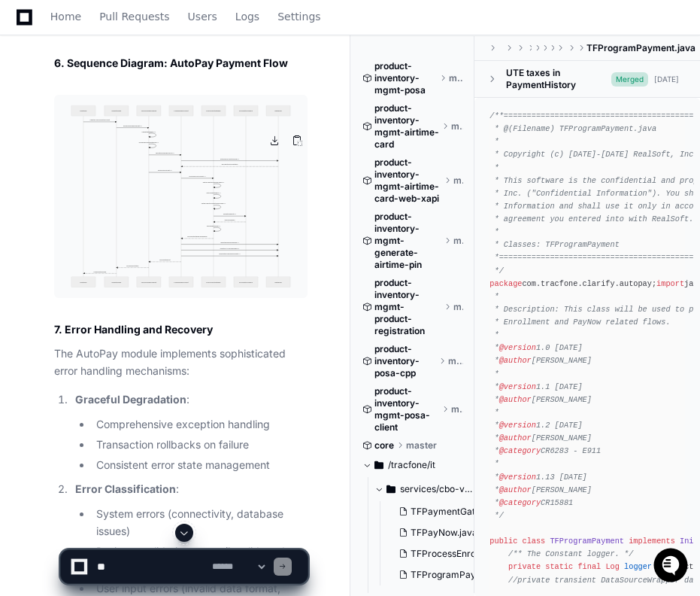  What do you see at coordinates (180, 196) in the screenshot?
I see `img: svg+xml,%3Csvg%20id%3D%22mermaid-container%22%20width%3D%22100%25%22%20xmlns%3D%22http%3A%2F%2Fww...` at bounding box center [180, 196].